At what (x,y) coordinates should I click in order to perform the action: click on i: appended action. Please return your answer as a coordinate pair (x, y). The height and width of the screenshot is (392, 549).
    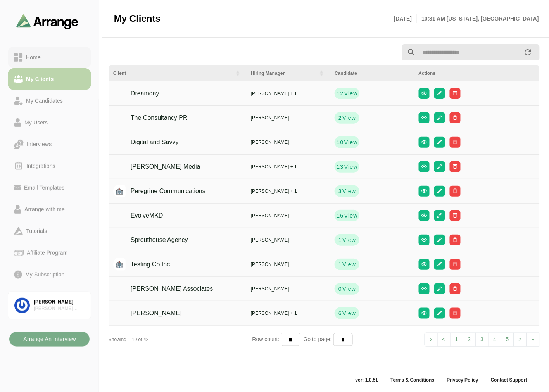
    Looking at the image, I should click on (528, 52).